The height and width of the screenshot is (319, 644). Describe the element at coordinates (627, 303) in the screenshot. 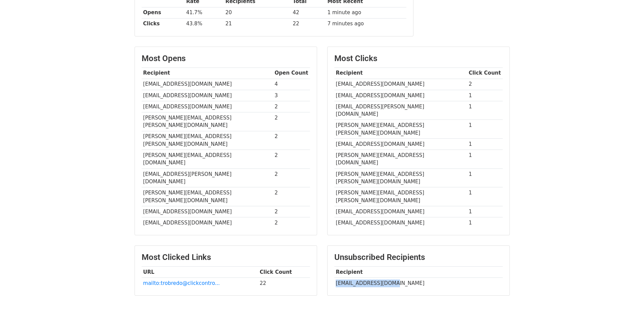

I see `div: Chat Widget` at that location.